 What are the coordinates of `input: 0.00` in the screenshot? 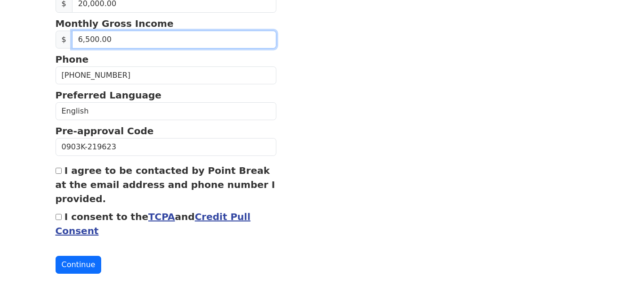 It's located at (174, 40).